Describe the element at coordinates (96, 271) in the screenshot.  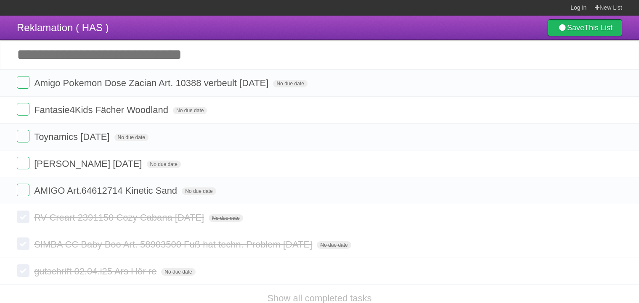
I see `span: gutschrift 02.04.i25 Ars Hör re` at that location.